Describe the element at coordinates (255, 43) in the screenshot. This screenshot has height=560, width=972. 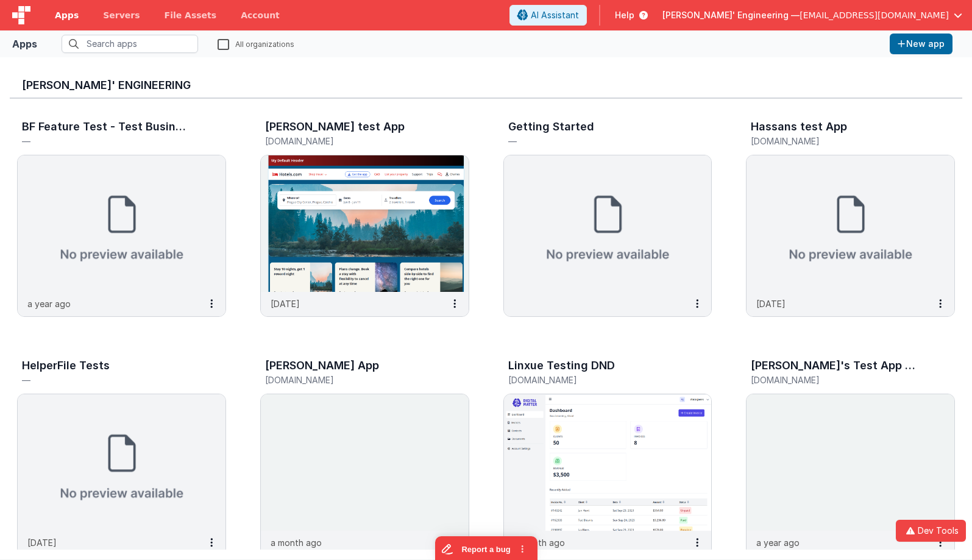
I see `label: All organizations` at that location.